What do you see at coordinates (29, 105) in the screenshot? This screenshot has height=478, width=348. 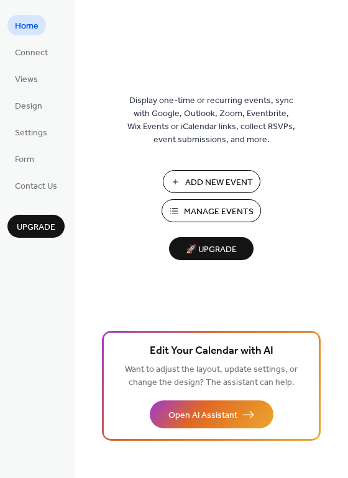 I see `a: Design` at bounding box center [29, 105].